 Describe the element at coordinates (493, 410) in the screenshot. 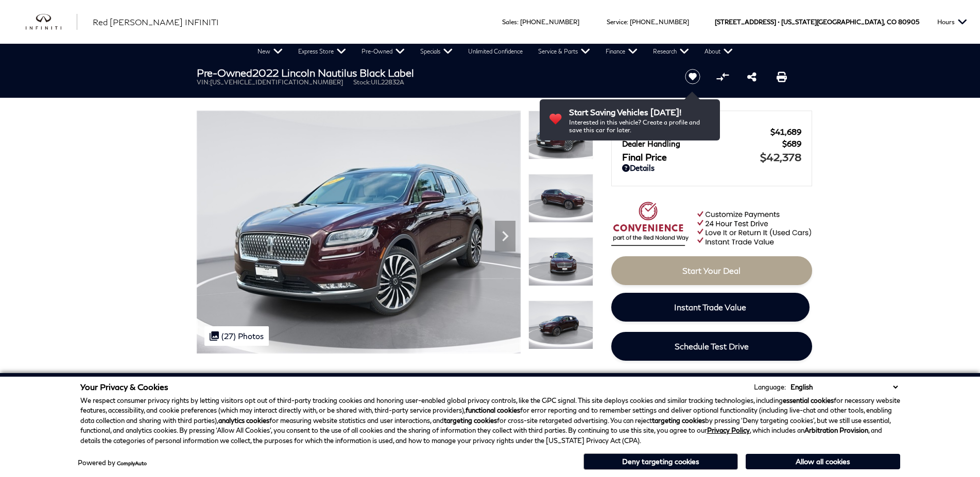

I see `strong: functional cookies` at that location.